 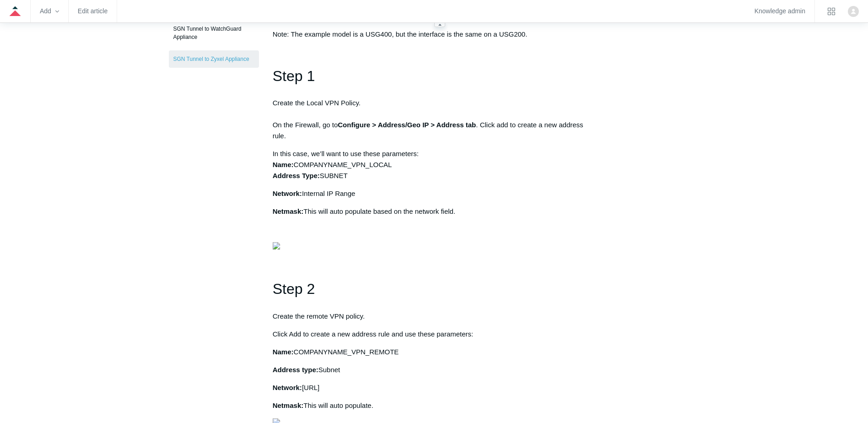 What do you see at coordinates (93, 11) in the screenshot?
I see `a: Edit article` at bounding box center [93, 11].